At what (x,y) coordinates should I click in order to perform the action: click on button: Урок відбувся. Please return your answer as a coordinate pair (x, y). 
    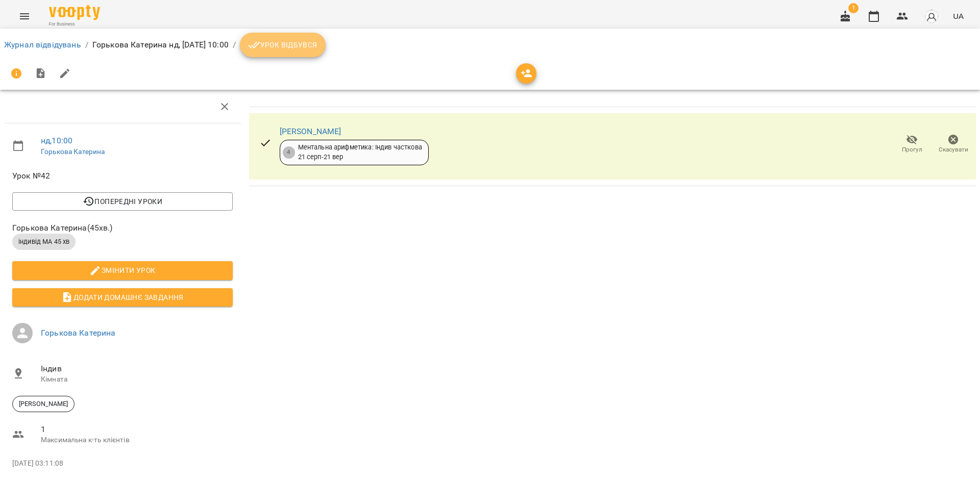
    Looking at the image, I should click on (283, 45).